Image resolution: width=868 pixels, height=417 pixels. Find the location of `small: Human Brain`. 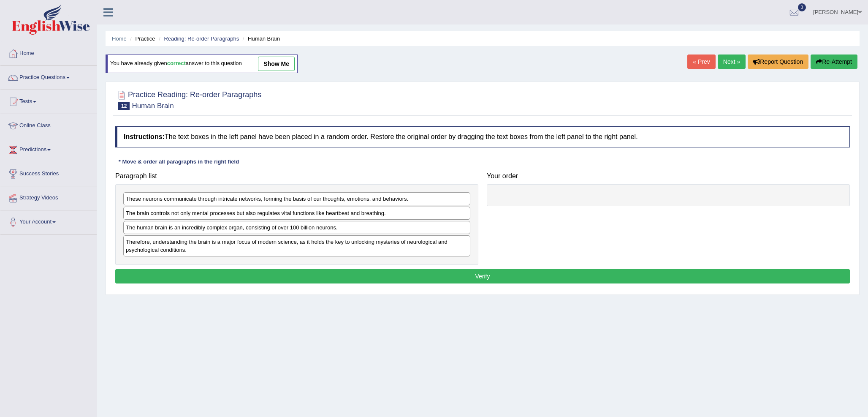

small: Human Brain is located at coordinates (153, 106).